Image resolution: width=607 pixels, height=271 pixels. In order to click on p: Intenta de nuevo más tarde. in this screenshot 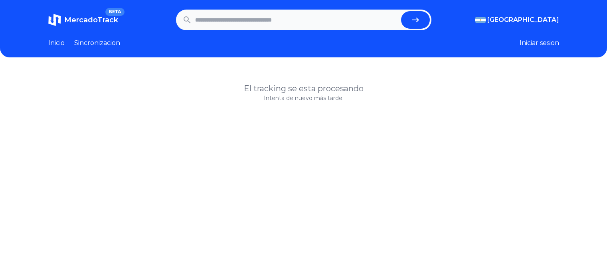, I will do `click(304, 98)`.